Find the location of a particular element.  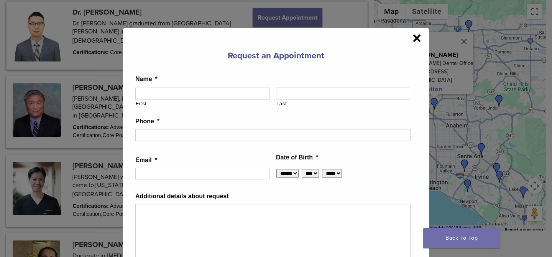

a: Back To Top is located at coordinates (462, 238).